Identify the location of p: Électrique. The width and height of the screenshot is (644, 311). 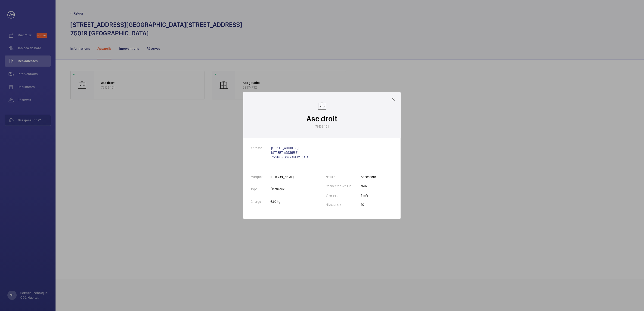
(282, 189).